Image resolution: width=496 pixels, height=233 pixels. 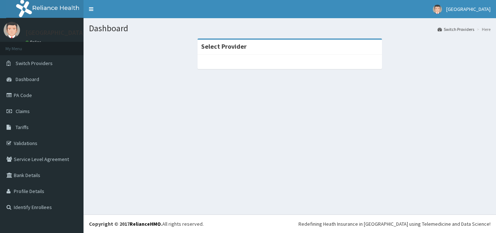 I want to click on h1: Dashboard, so click(x=290, y=28).